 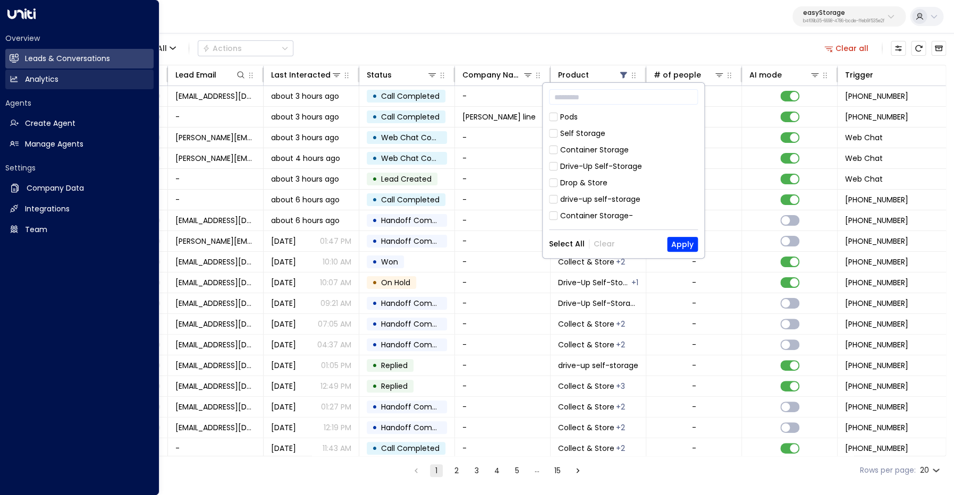 I want to click on p: 01:47 PM, so click(x=335, y=241).